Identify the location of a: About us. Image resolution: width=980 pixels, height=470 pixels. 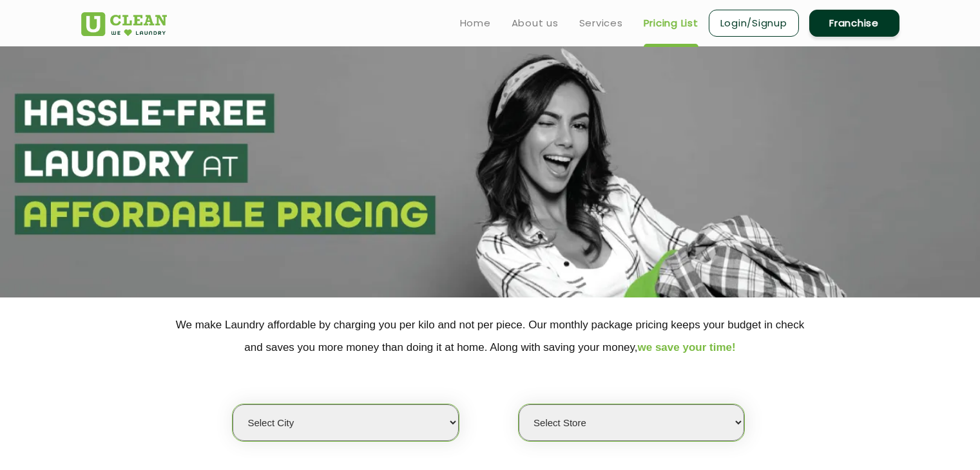
(535, 24).